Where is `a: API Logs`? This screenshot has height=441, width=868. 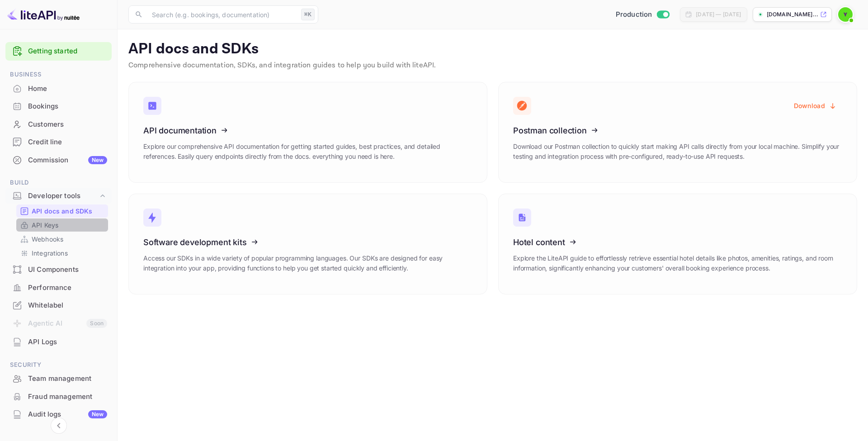
a: API Logs is located at coordinates (58, 342).